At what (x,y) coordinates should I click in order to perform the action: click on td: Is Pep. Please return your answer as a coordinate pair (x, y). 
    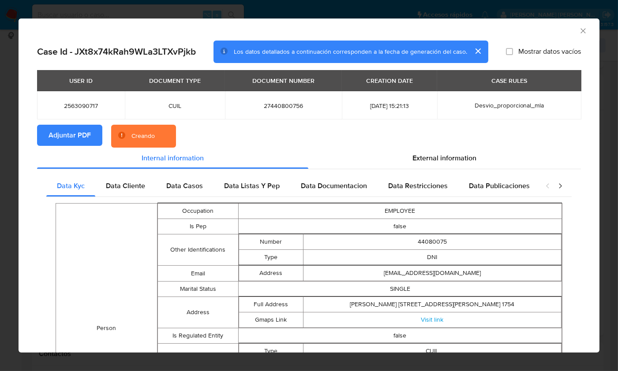
    Looking at the image, I should click on (198, 227).